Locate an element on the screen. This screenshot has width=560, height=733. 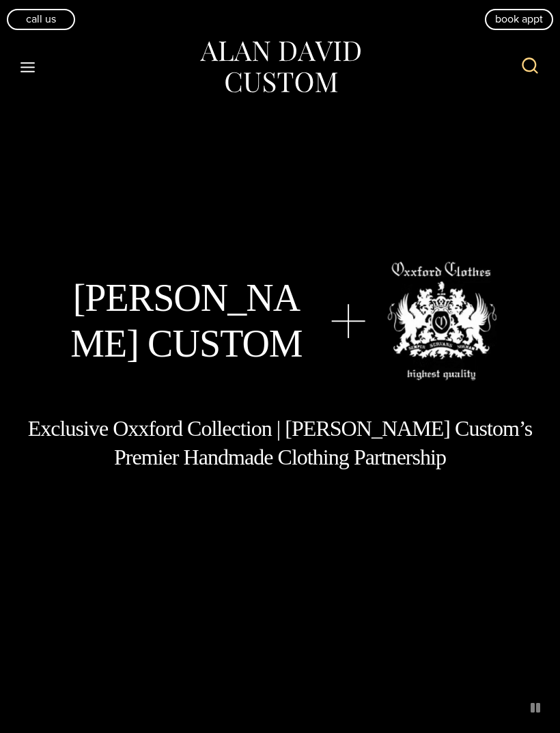
button: View Search Form is located at coordinates (530, 67).